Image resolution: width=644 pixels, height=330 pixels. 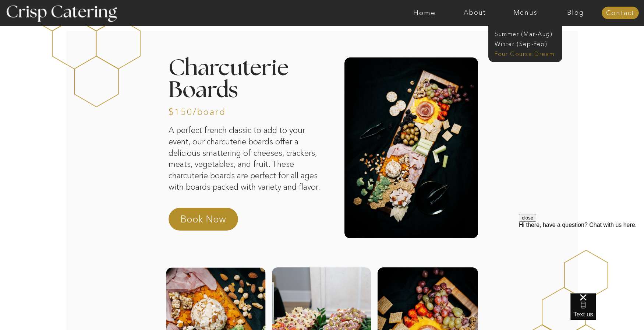 I want to click on nav: Summer (Mar-Aug), so click(x=527, y=33).